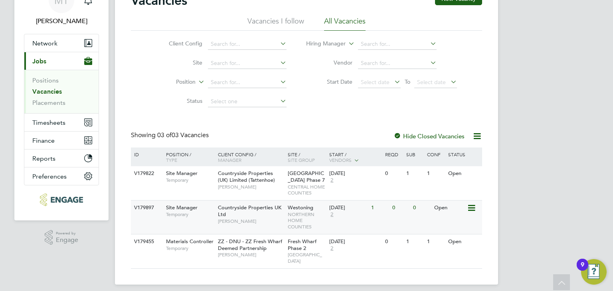 Image resolution: width=613 pixels, height=291 pixels. What do you see at coordinates (67, 233) in the screenshot?
I see `span: Powered by` at bounding box center [67, 233].